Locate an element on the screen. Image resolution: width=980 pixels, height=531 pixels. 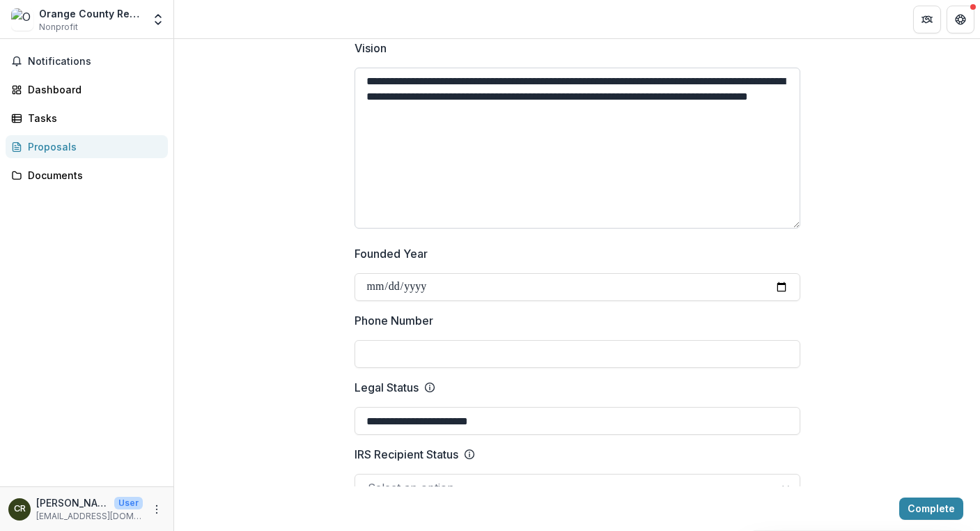
p: Founded Year is located at coordinates (391, 253).